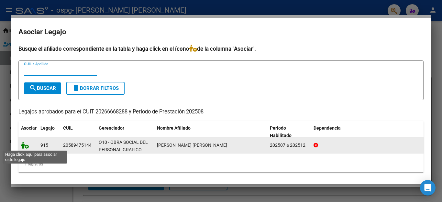 The width and height of the screenshot is (442, 202). What do you see at coordinates (44, 145) in the screenshot?
I see `span: 915` at bounding box center [44, 145].